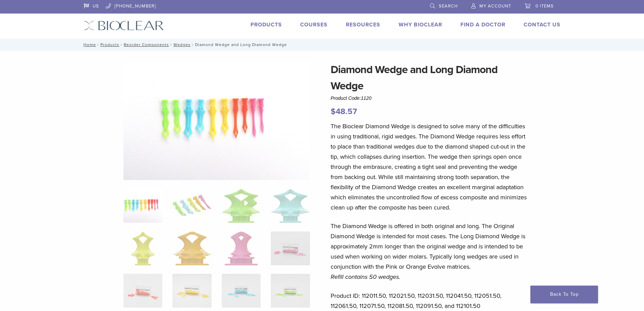  I want to click on img: Diamond Wedge and Long Diamond Wedge - Image 9, so click(142, 290).